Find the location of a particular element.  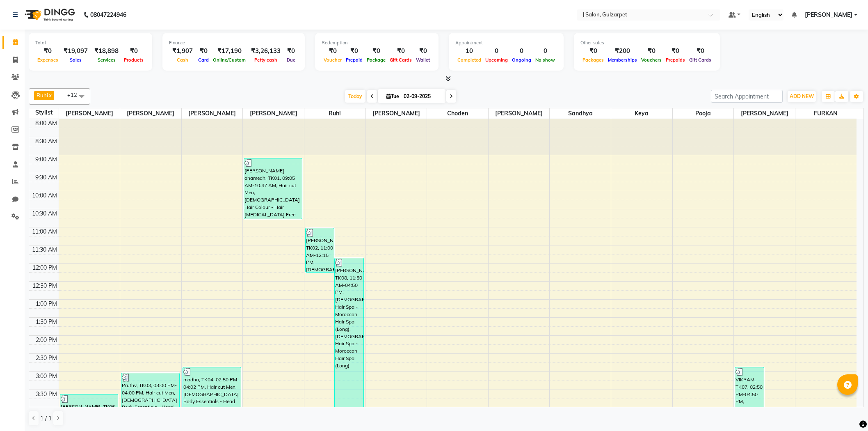

div: Total is located at coordinates (90, 43).